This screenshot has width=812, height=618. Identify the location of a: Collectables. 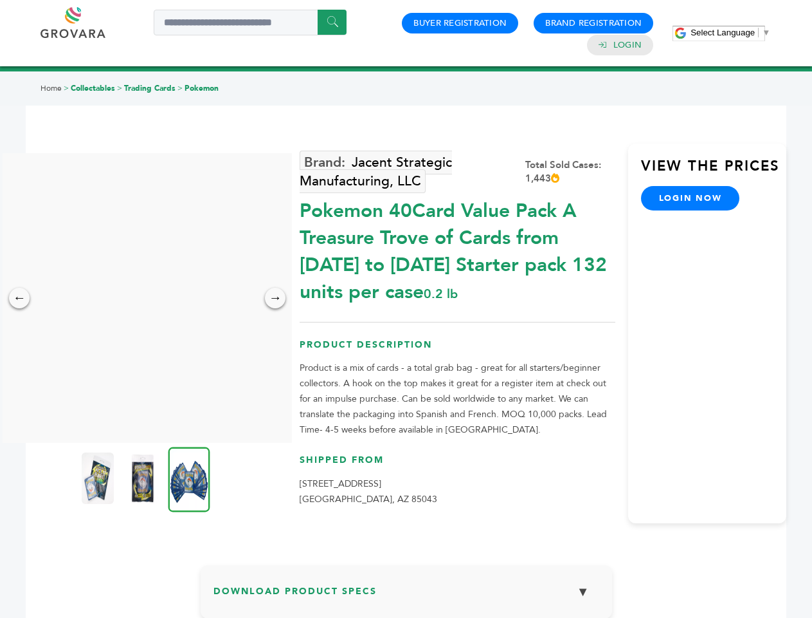
(93, 88).